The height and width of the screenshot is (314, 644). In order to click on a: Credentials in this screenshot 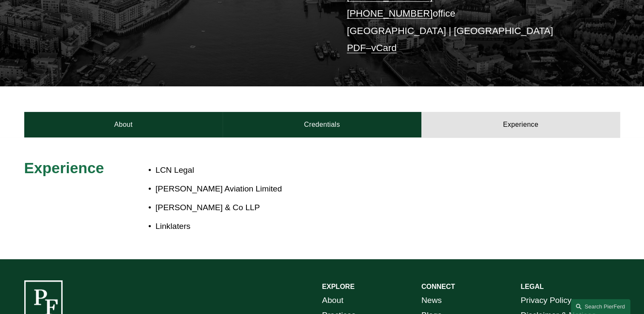, I will do `click(321, 125)`.